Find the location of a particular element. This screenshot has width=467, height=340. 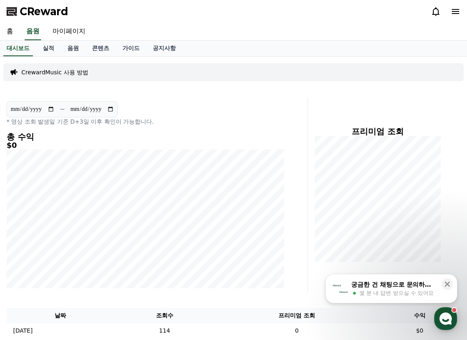

h4: 총 수익 is located at coordinates (145, 137).